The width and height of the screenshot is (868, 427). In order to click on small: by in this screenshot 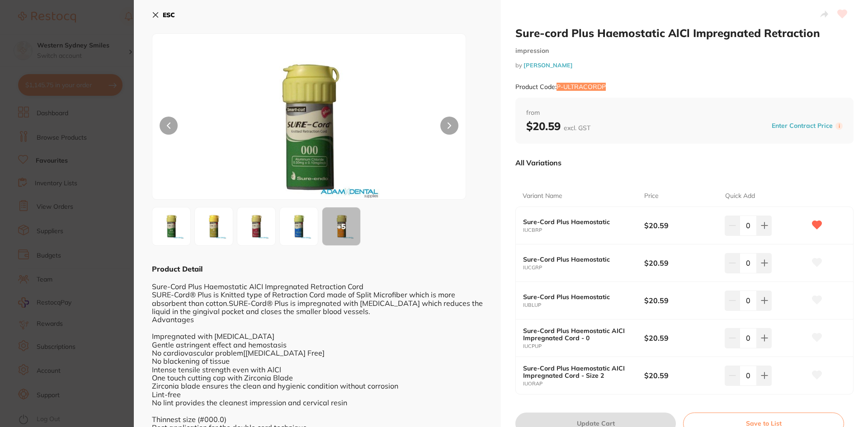, I will do `click(685, 65)`.